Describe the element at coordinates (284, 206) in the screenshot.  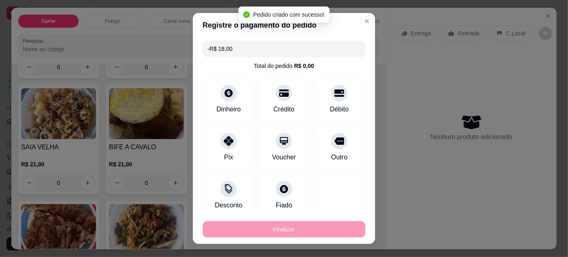
I see `div: Fiado` at that location.